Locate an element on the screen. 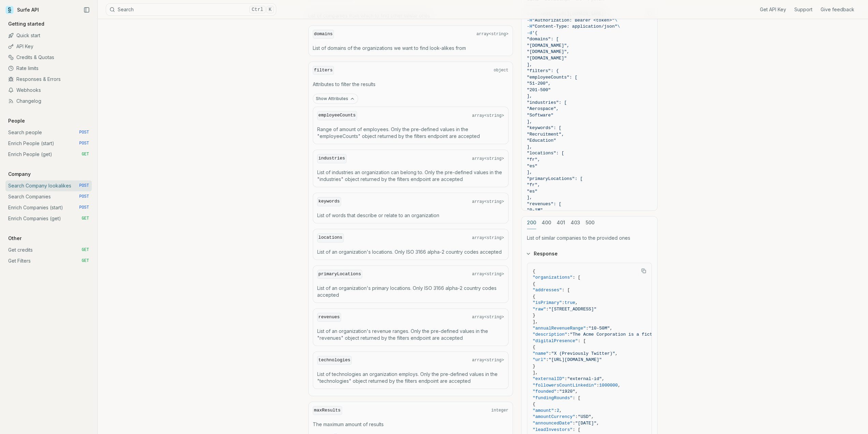 This screenshot has width=868, height=434. code: keywords is located at coordinates (329, 201).